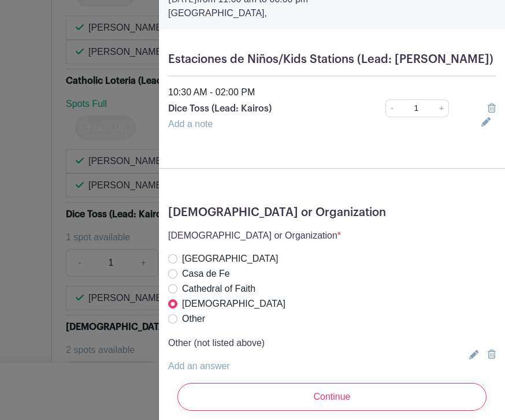 The height and width of the screenshot is (420, 505). What do you see at coordinates (332, 397) in the screenshot?
I see `input: Continue` at bounding box center [332, 397].